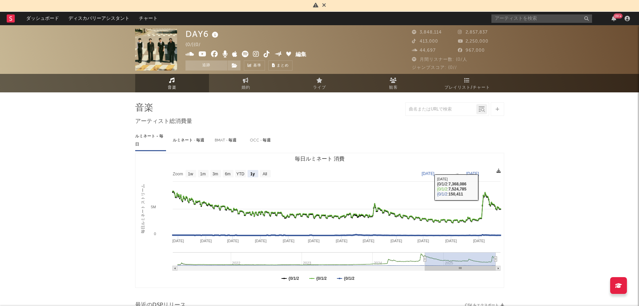  What do you see at coordinates (320, 158) in the screenshot?
I see `text: 毎日ルミネート 消費` at bounding box center [320, 158].